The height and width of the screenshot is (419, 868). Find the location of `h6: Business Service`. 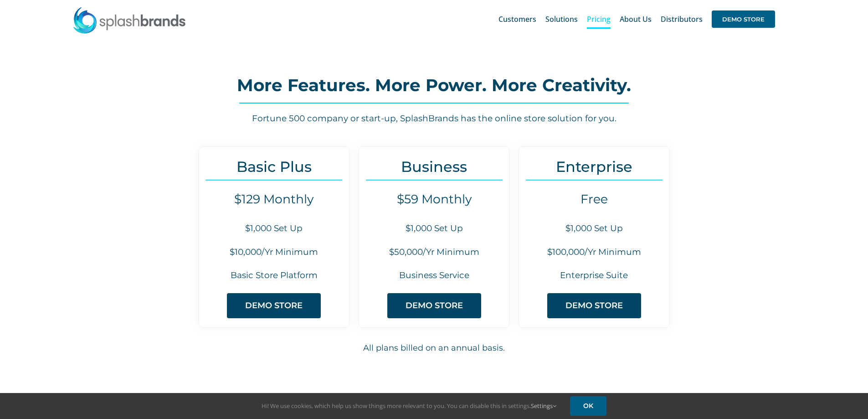

h6: Business Service is located at coordinates (434, 275).